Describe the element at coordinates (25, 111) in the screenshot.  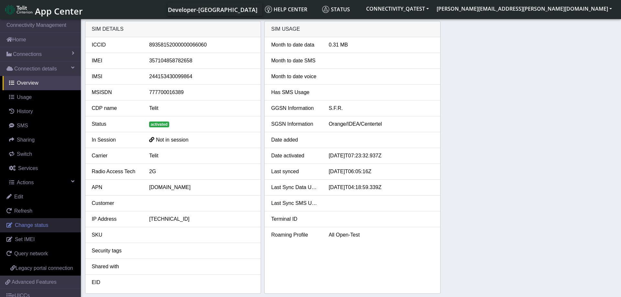
I see `span: History` at that location.